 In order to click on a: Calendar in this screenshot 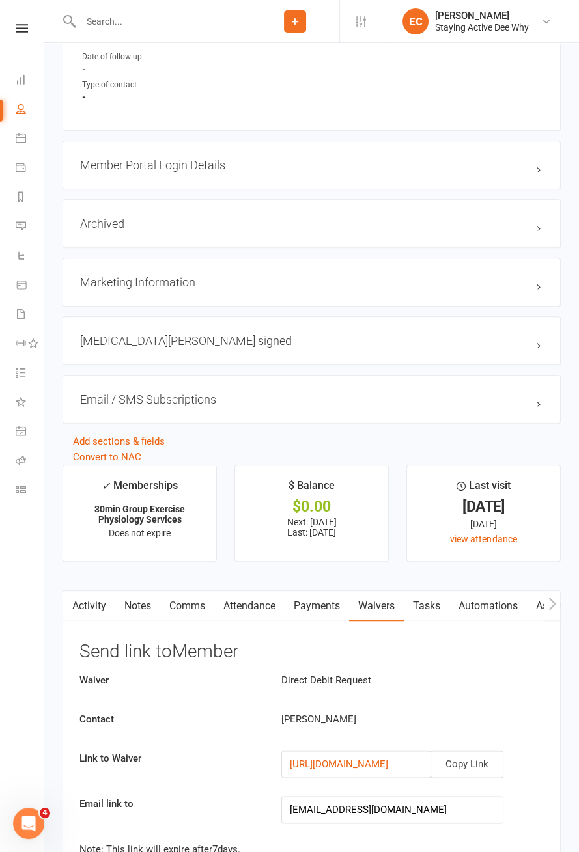, I will do `click(30, 139)`.